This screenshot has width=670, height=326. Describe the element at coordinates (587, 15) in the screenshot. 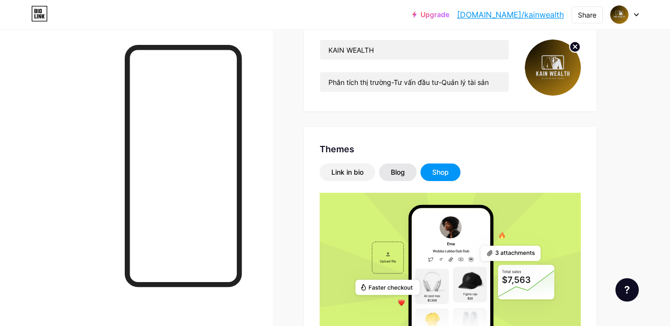

I see `div: Share` at that location.